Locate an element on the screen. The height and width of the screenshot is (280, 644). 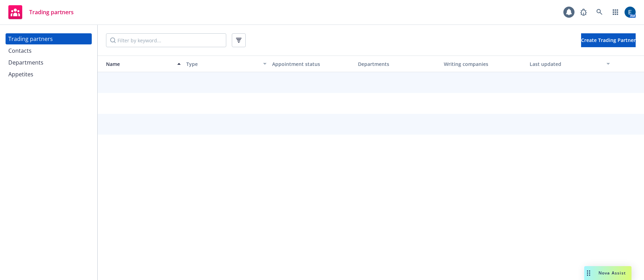
a: Switch app is located at coordinates (615, 12).